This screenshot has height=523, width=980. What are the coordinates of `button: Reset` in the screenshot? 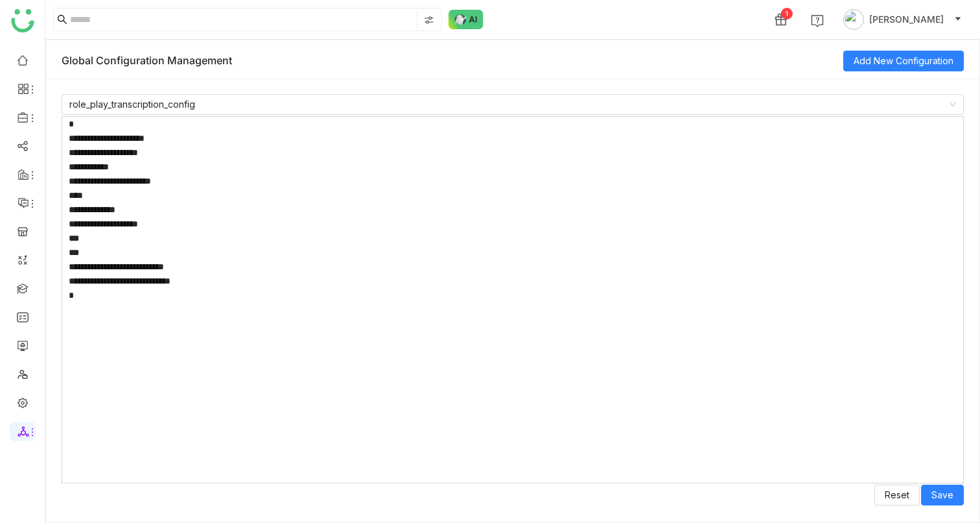 It's located at (898, 495).